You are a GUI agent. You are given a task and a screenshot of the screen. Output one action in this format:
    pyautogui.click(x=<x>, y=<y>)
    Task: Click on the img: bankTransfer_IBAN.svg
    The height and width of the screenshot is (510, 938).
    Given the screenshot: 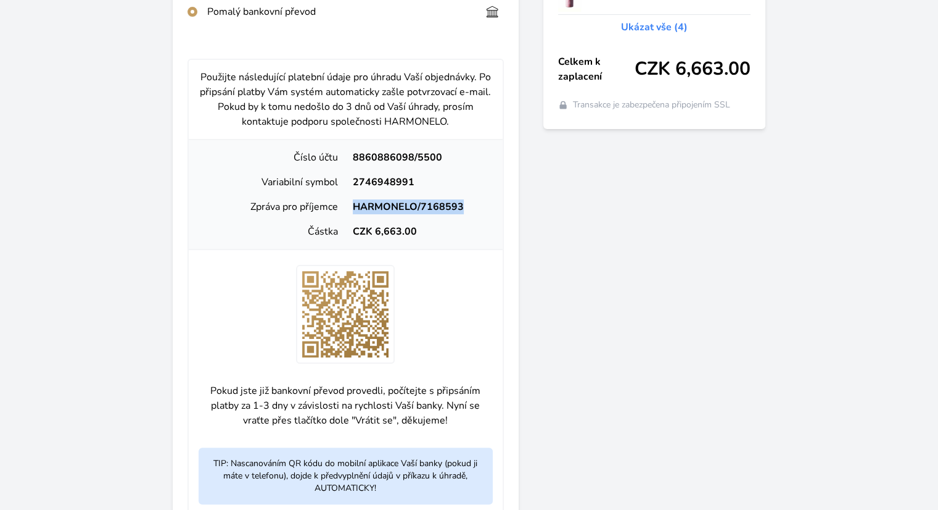 What is the action you would take?
    pyautogui.click(x=492, y=12)
    